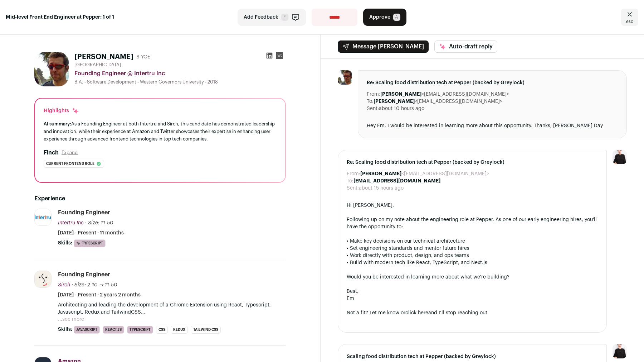  What do you see at coordinates (416, 313) in the screenshot?
I see `a: click here` at bounding box center [416, 313].